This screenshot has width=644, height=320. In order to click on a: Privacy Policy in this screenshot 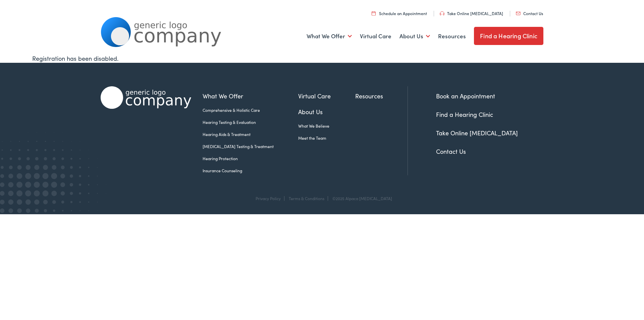, I will do `click(268, 198)`.